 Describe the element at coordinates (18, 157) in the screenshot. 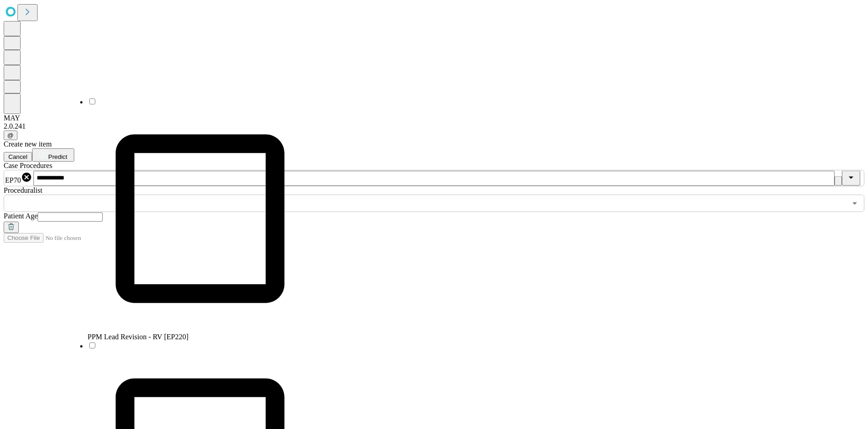

I see `span: Cancel` at that location.